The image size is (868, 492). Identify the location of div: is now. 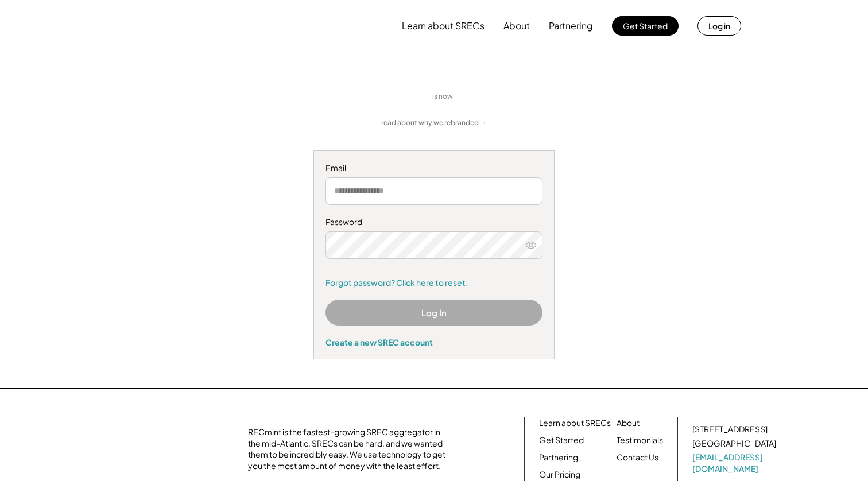
(446, 97).